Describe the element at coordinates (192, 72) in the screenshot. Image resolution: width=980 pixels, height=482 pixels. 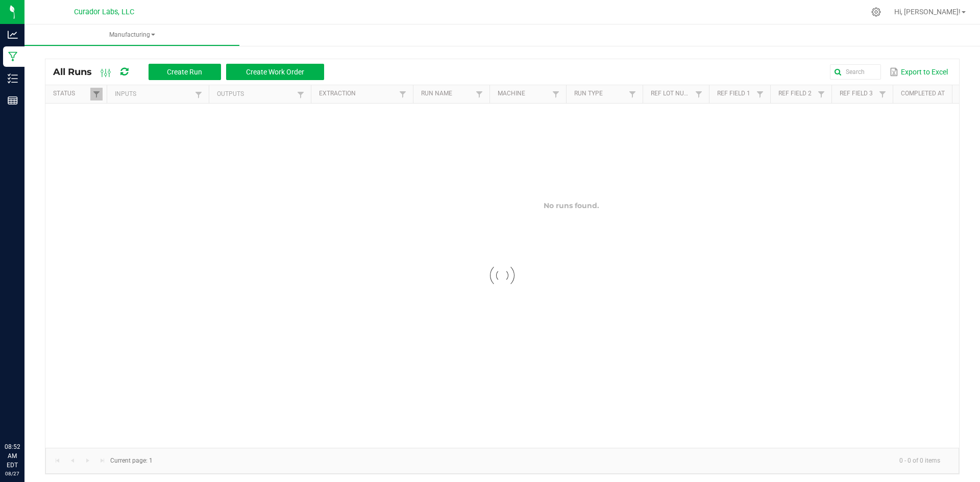
I see `div: All Runs` at that location.